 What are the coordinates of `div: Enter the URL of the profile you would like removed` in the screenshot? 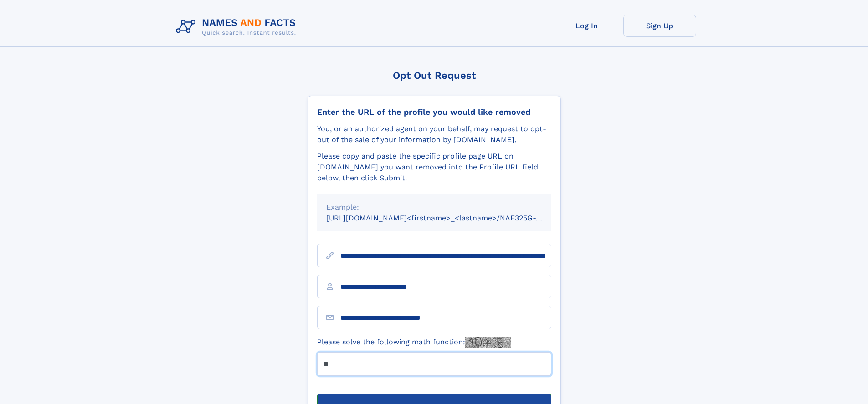 It's located at (435, 112).